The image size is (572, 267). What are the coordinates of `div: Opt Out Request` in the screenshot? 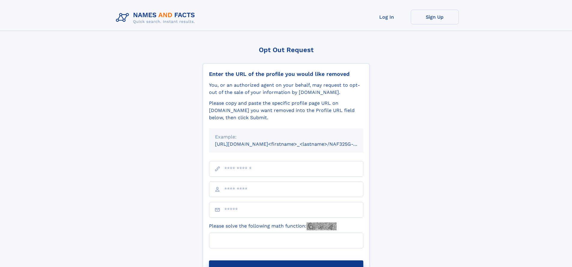 It's located at (286, 50).